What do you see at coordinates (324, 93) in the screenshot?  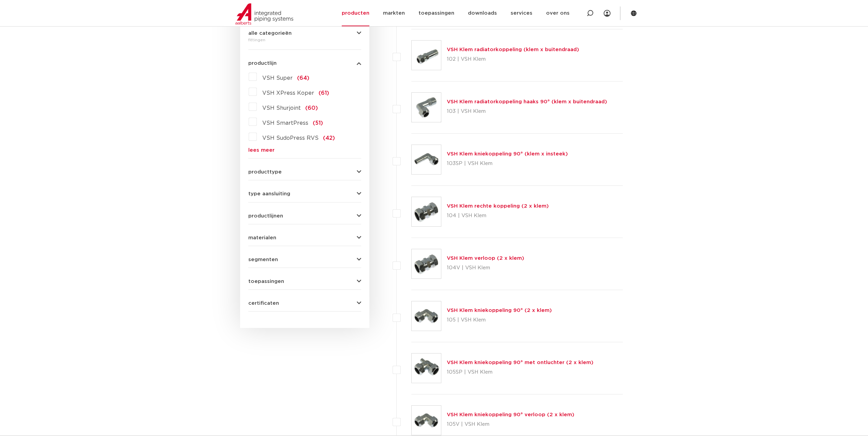 I see `span: (61)` at bounding box center [324, 93].